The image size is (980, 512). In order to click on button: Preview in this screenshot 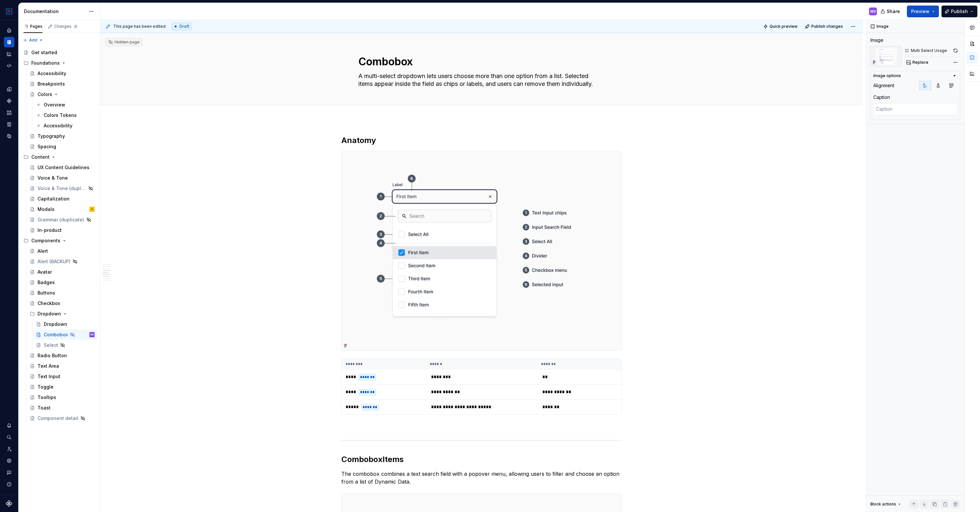, I will do `click(923, 11)`.